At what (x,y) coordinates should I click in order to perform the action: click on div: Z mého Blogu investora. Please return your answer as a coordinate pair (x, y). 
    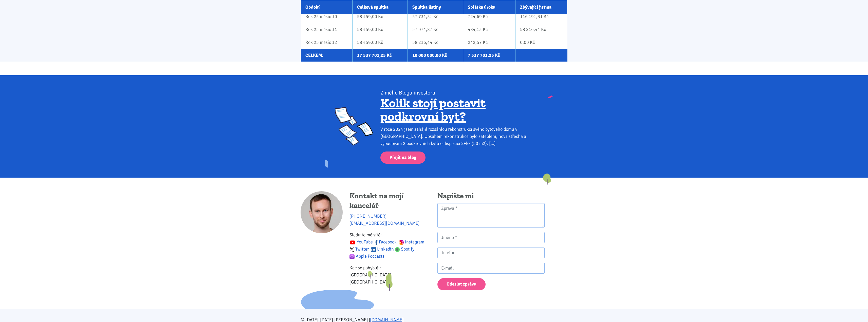
    Looking at the image, I should click on (457, 93).